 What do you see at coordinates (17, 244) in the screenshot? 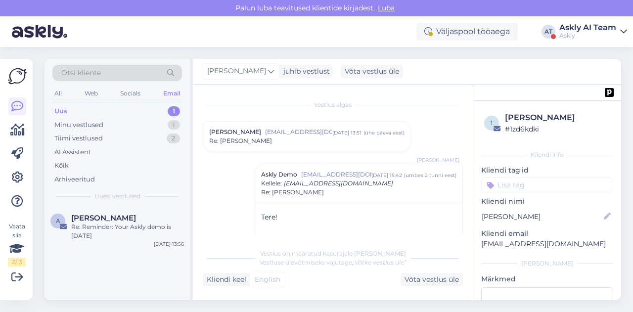
I see `div: Vaata siia` at bounding box center [17, 244].